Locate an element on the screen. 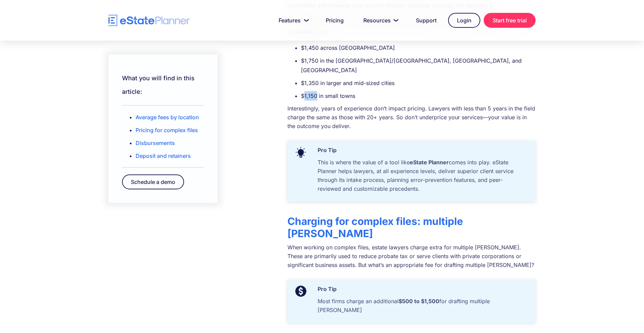 This screenshot has height=333, width=644. a: Schedule a demo is located at coordinates (153, 181).